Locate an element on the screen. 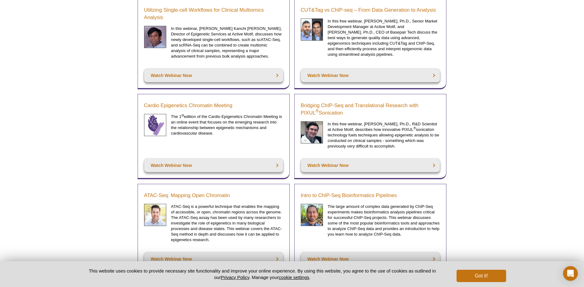 This screenshot has height=287, width=584. img: Steve Stelman headshot is located at coordinates (312, 215).